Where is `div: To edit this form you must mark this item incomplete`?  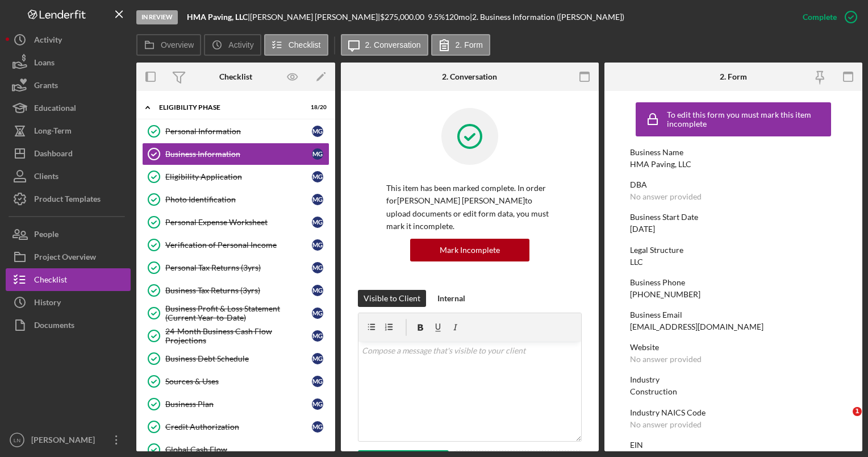 div: To edit this form you must mark this item incomplete is located at coordinates (747, 119).